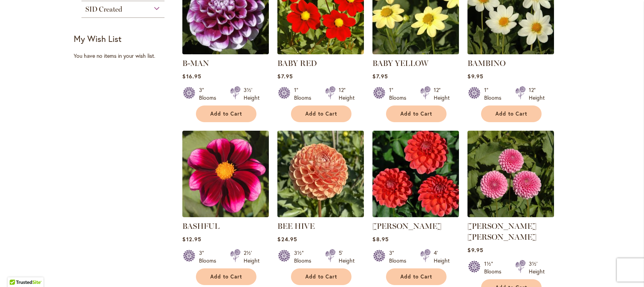  Describe the element at coordinates (441, 257) in the screenshot. I see `div: 4' Height` at that location.